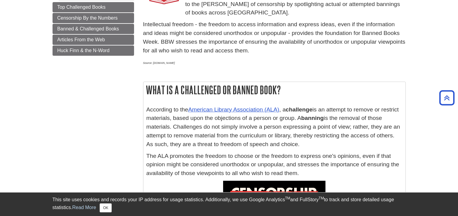 Image resolution: width=458 pixels, height=216 pixels. What do you see at coordinates (93, 18) in the screenshot?
I see `a: Censorship By the Numbers` at bounding box center [93, 18].